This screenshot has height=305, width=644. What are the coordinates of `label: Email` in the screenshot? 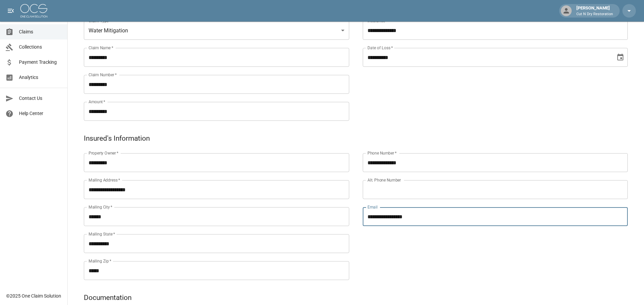 It's located at (372, 207).